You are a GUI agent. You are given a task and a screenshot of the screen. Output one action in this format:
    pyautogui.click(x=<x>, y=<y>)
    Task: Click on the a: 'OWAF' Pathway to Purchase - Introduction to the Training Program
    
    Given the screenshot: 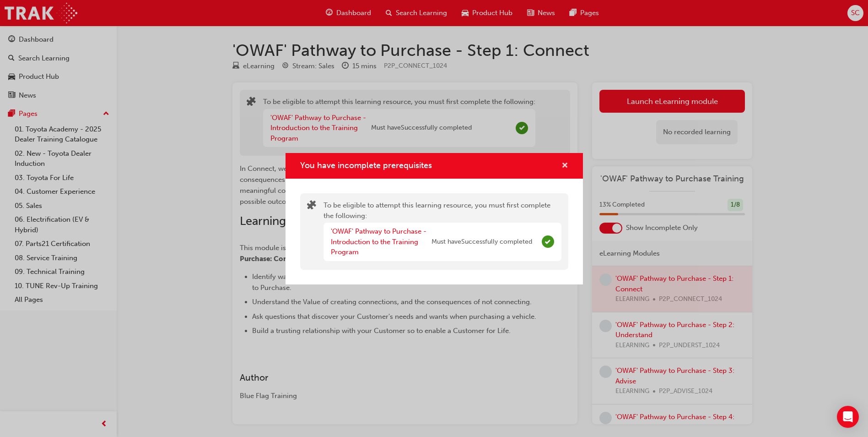 What is the action you would take?
    pyautogui.click(x=379, y=241)
    